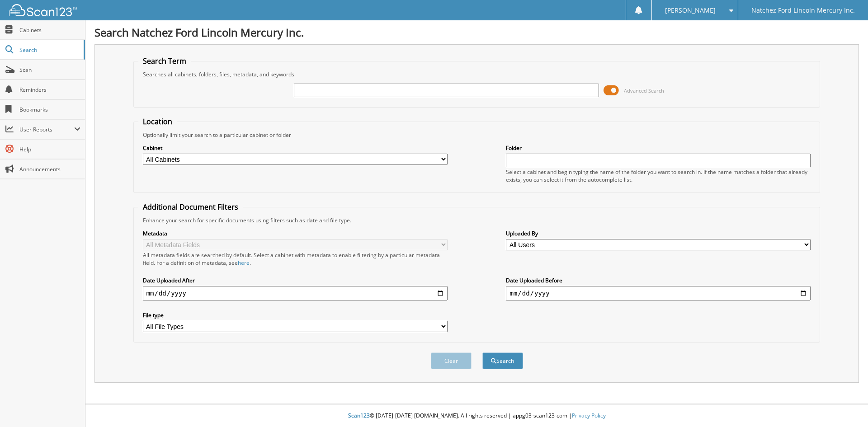 The height and width of the screenshot is (427, 868). Describe the element at coordinates (477, 220) in the screenshot. I see `div: Enhance your search for specific documents using filters such as date and file type.` at that location.